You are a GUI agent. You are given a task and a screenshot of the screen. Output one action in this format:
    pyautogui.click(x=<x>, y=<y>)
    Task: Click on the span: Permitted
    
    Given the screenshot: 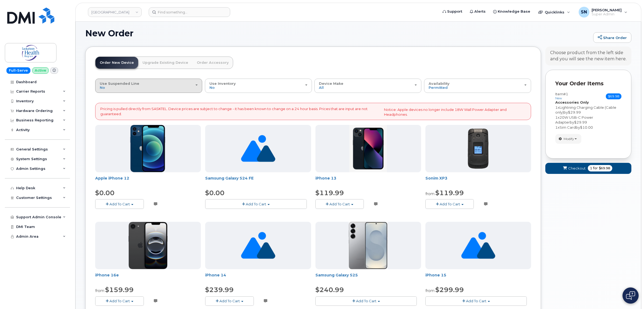 What is the action you would take?
    pyautogui.click(x=438, y=88)
    